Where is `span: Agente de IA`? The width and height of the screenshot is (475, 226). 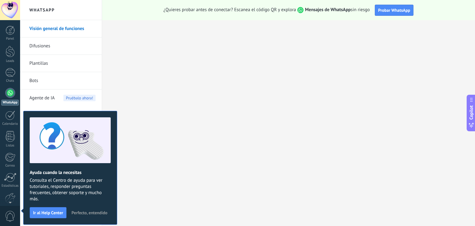 span: Agente de IA is located at coordinates (42, 98).